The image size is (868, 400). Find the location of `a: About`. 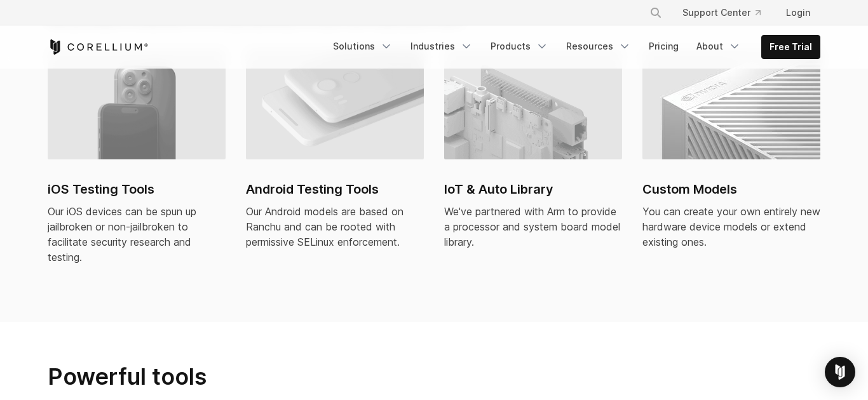

a: About is located at coordinates (718, 47).